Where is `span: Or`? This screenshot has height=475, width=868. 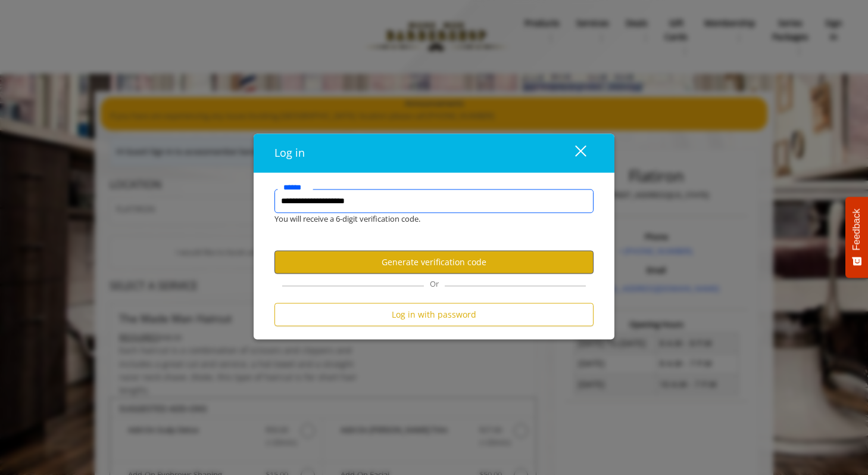 span: Or is located at coordinates (434, 284).